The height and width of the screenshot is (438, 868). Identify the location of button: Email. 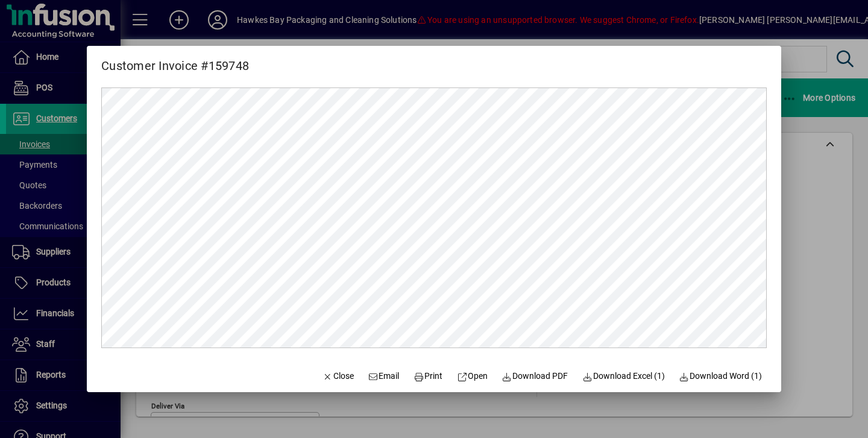
(384, 377).